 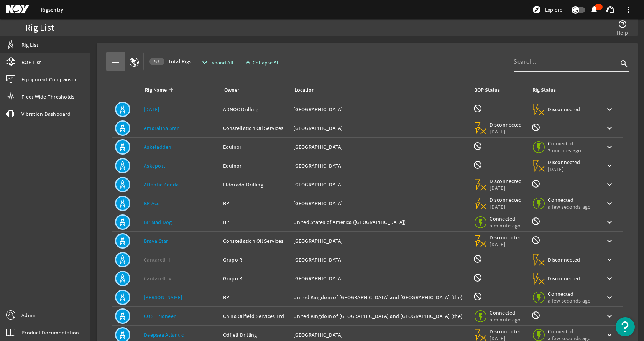 What do you see at coordinates (157, 278) in the screenshot?
I see `a: Cantarell IV` at bounding box center [157, 278].